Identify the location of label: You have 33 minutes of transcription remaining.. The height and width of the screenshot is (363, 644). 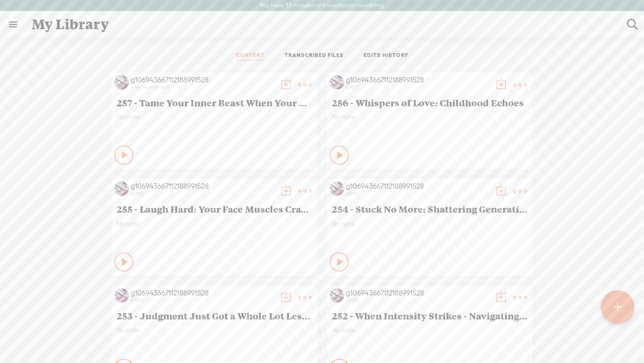
(322, 6).